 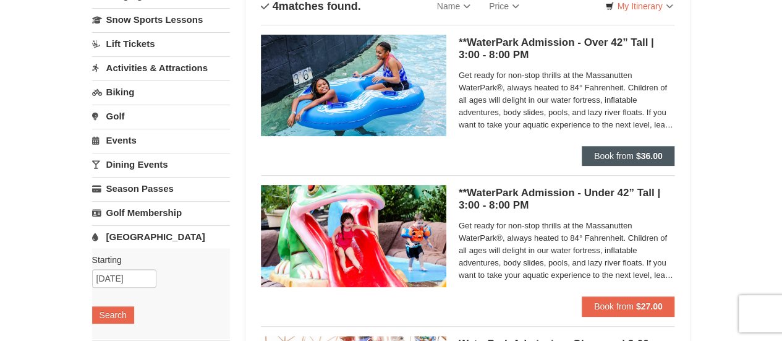 What do you see at coordinates (567, 199) in the screenshot?
I see `h5: **WaterPark Admission - Under 42” Tall | 3:00 - 8:00 PM` at bounding box center [567, 199].